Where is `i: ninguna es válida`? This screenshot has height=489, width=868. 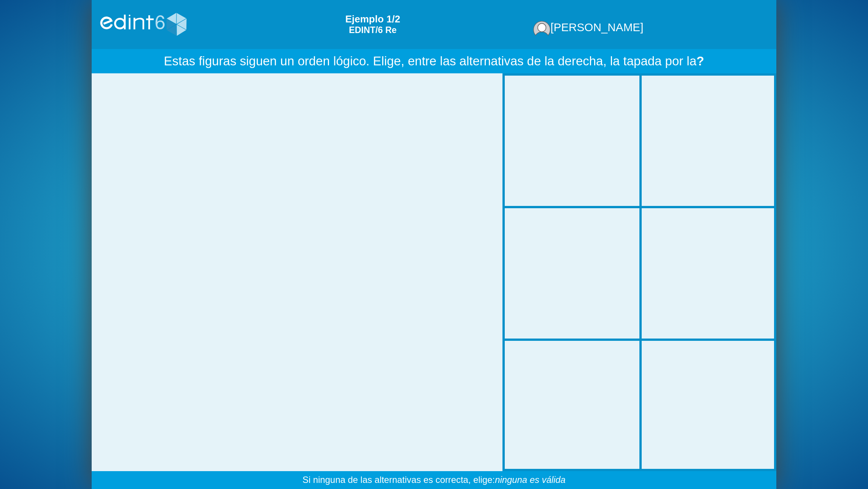 i: ninguna es válida is located at coordinates (530, 480).